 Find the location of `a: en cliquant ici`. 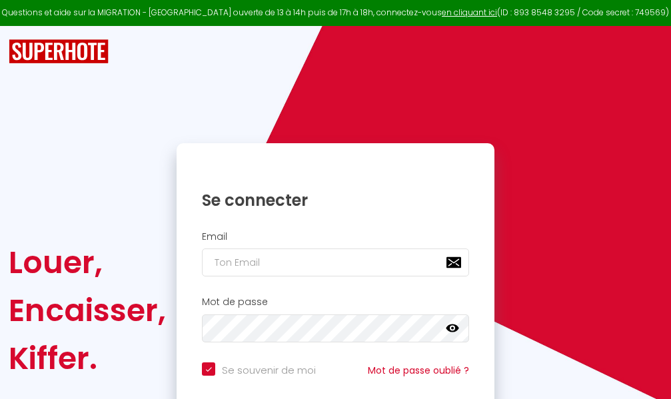

a: en cliquant ici is located at coordinates (469, 12).